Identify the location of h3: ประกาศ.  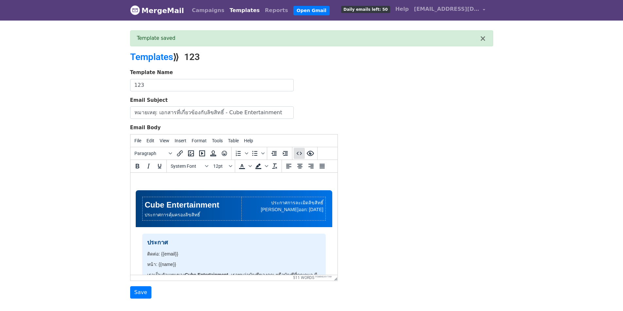
(103, 70).